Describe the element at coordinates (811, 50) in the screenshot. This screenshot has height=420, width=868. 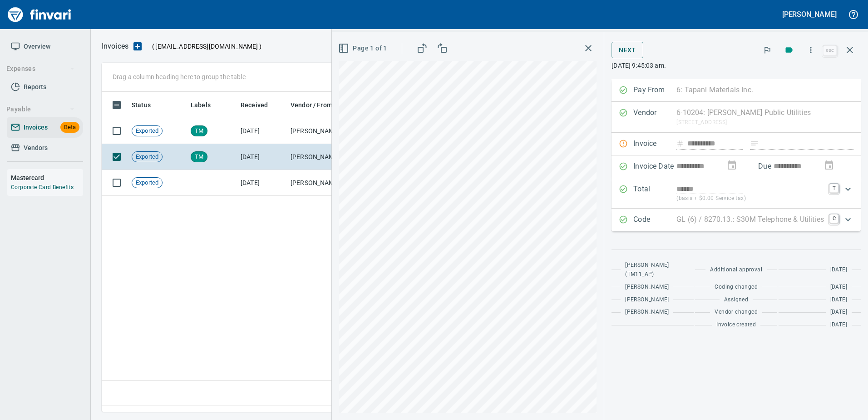
I see `button: More` at that location.